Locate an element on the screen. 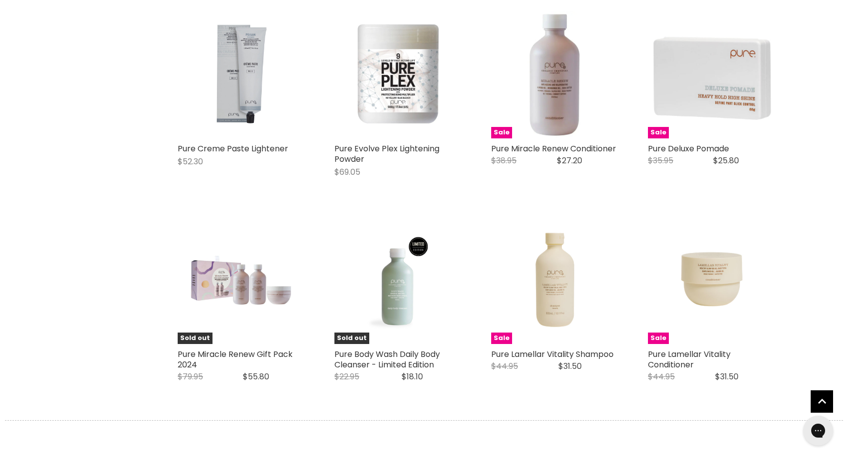 Image resolution: width=848 pixels, height=459 pixels. a: Pure Lamellar Vitality Conditioner is located at coordinates (689, 359).